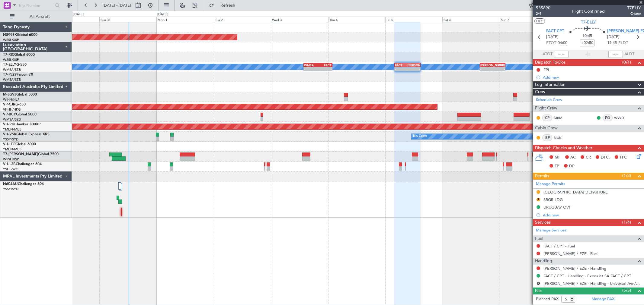 This screenshot has width=644, height=305. Describe the element at coordinates (356, 19) in the screenshot. I see `div: Thu 4` at that location.